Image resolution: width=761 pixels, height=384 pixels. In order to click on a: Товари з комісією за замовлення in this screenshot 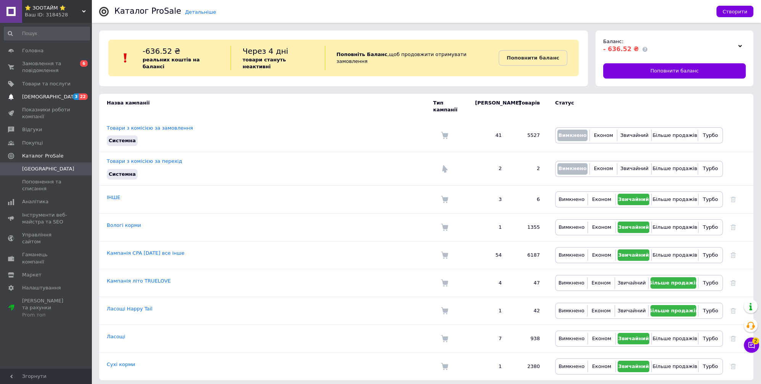, I will do `click(150, 128)`.